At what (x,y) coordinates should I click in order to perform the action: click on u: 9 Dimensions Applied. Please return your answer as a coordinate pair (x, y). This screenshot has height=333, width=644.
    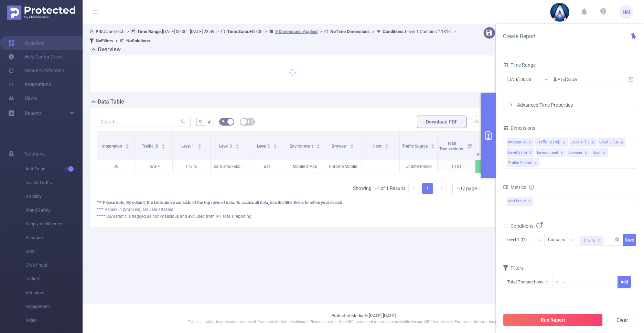
    Looking at the image, I should click on (296, 31).